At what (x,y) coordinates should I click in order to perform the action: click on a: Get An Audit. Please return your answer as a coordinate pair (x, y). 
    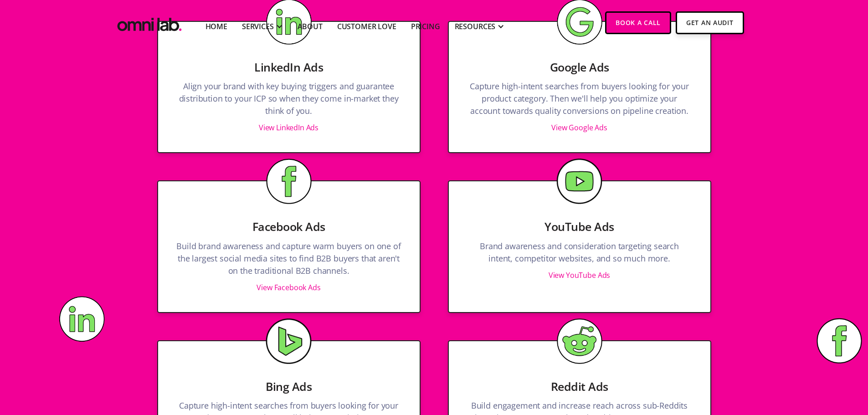
    Looking at the image, I should click on (710, 23).